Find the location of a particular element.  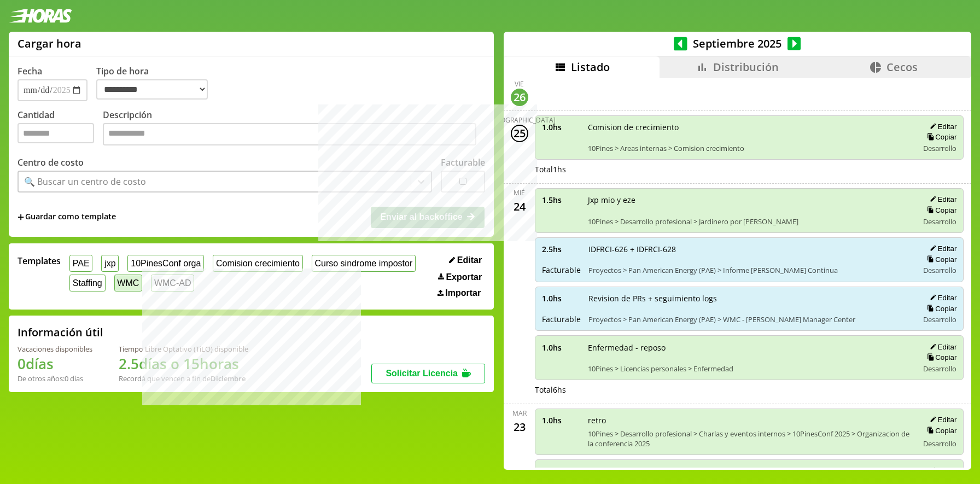

div: 25 is located at coordinates (519, 134).